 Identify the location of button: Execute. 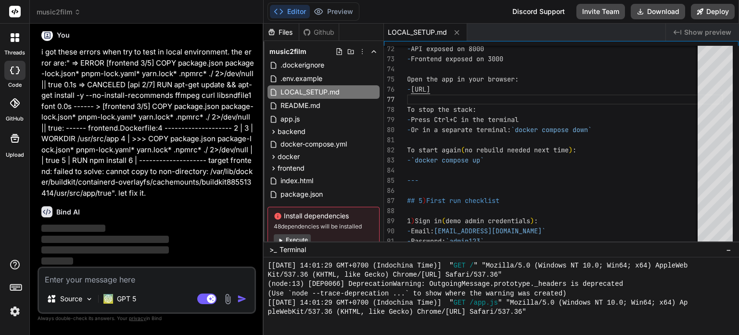
(292, 240).